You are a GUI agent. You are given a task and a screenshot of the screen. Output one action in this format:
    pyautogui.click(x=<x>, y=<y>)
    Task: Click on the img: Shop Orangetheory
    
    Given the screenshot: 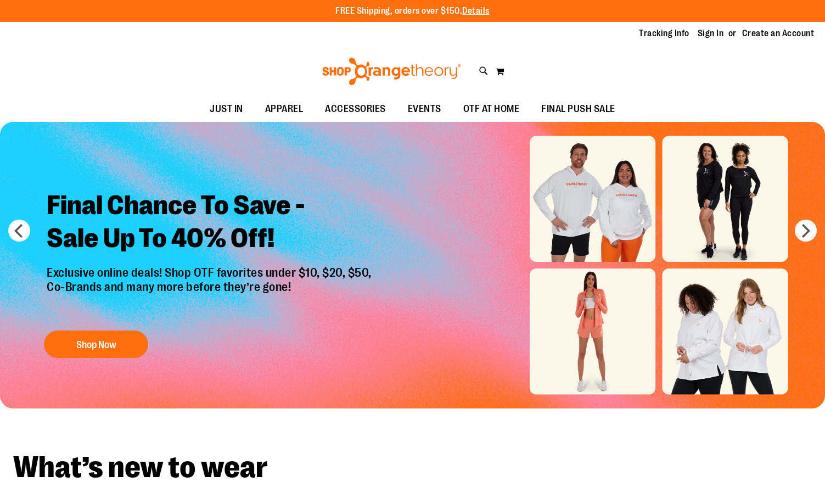 What is the action you would take?
    pyautogui.click(x=391, y=71)
    